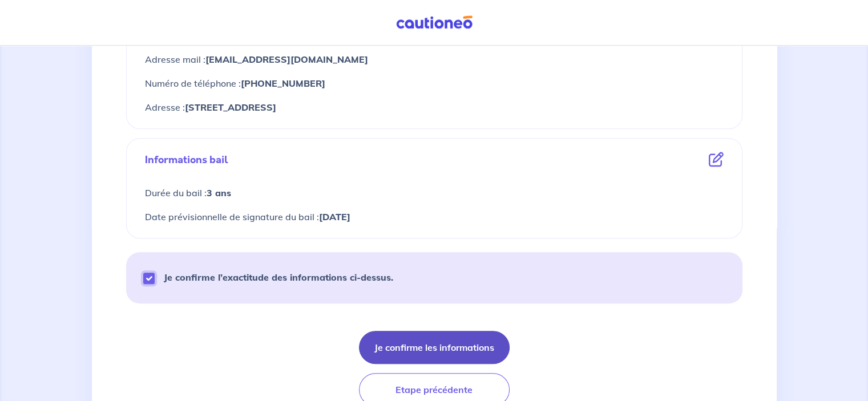 The width and height of the screenshot is (868, 401). Describe the element at coordinates (434, 216) in the screenshot. I see `p: Date prévisionnelle de signature du bail :` at that location.